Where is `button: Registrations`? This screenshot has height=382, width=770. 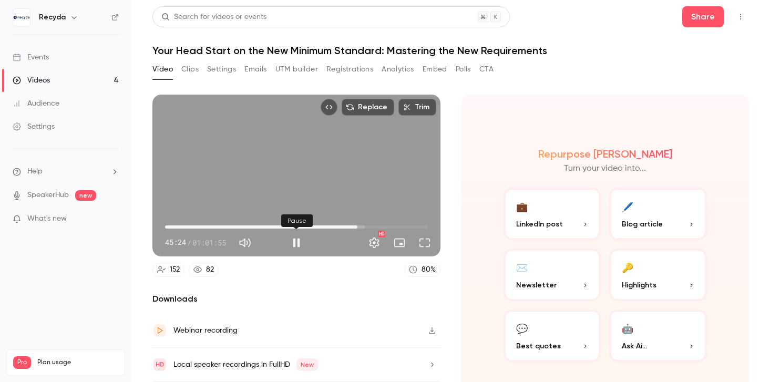 button: Registrations is located at coordinates (350, 69).